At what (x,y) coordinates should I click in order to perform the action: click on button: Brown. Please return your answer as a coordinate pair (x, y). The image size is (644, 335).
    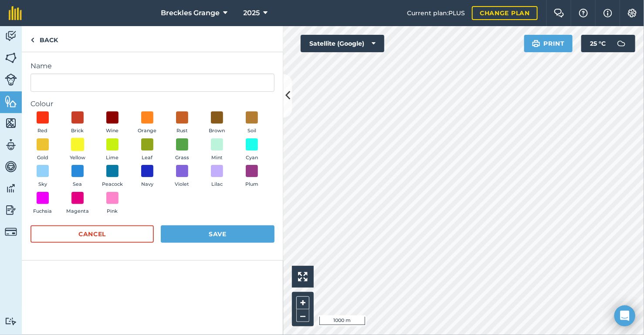
    Looking at the image, I should click on (217, 123).